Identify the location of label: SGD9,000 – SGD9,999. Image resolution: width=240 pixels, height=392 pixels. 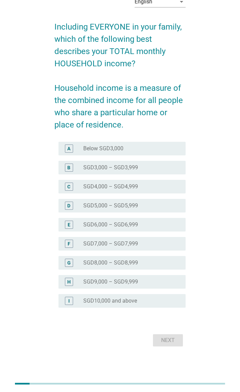
(110, 282).